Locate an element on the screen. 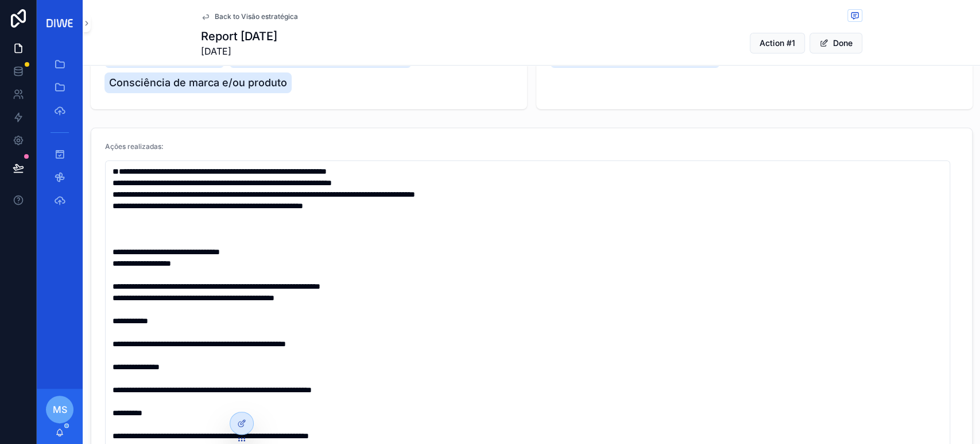 The height and width of the screenshot is (444, 980). span: Action #1 is located at coordinates (778, 43).